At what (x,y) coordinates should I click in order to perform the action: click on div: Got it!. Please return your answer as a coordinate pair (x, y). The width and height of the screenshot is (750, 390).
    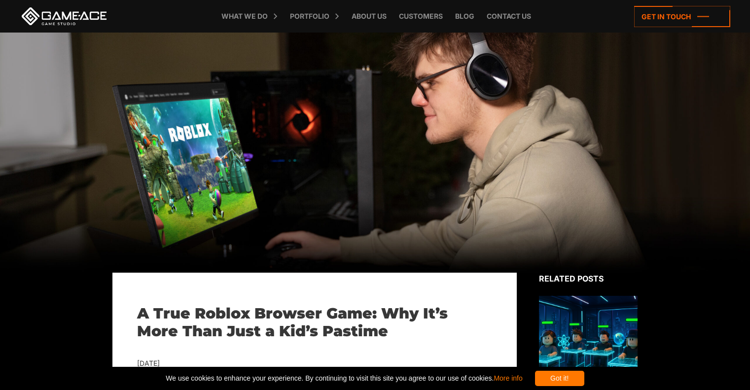
    Looking at the image, I should click on (560, 378).